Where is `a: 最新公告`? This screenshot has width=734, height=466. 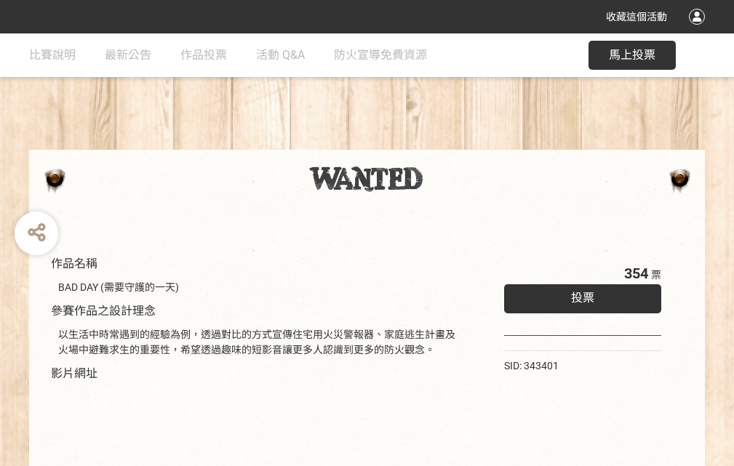
a: 最新公告 is located at coordinates (128, 55).